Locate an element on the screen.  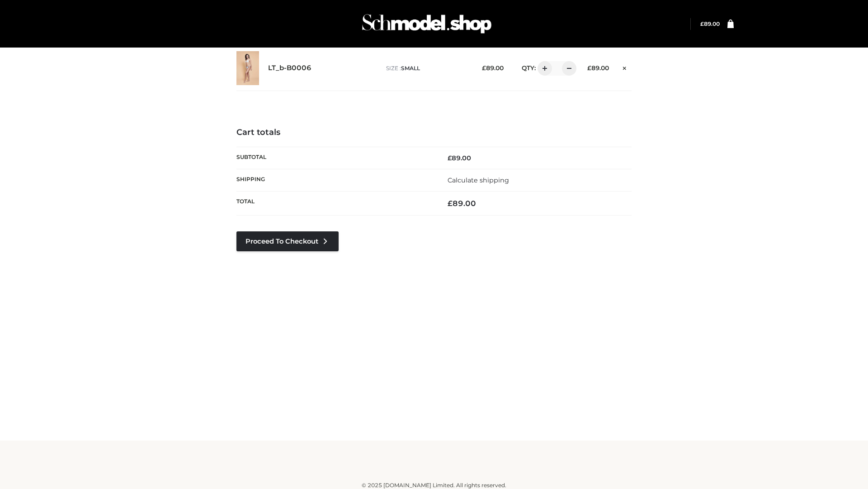
a: £89.00 is located at coordinates (710, 23).